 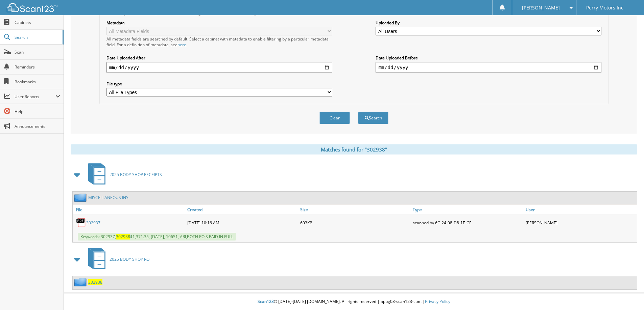 What do you see at coordinates (108, 198) in the screenshot?
I see `a: MISCELLANEOUS INS` at bounding box center [108, 198].